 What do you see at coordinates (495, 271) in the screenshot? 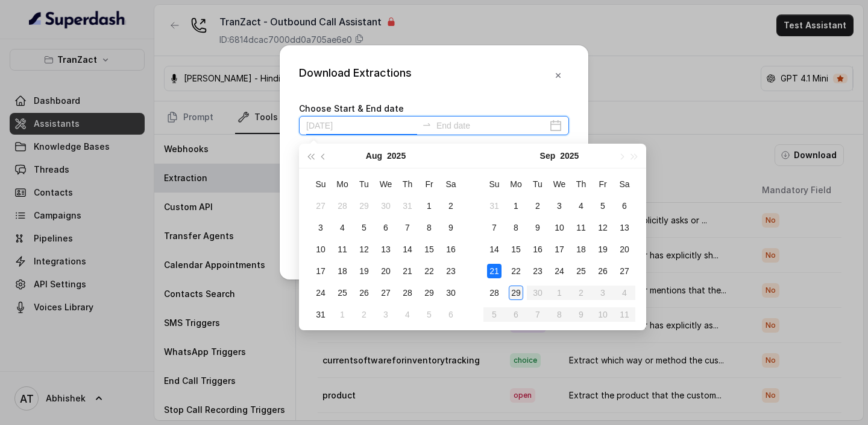
I see `td: 2025-09-21` at bounding box center [495, 271].